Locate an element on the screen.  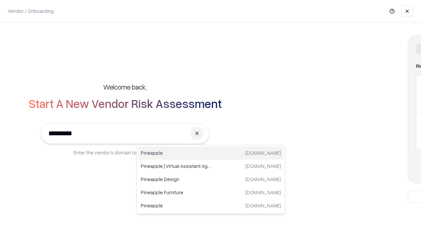
p: Pineapple | Virtual Assistant Agency is located at coordinates (176, 166).